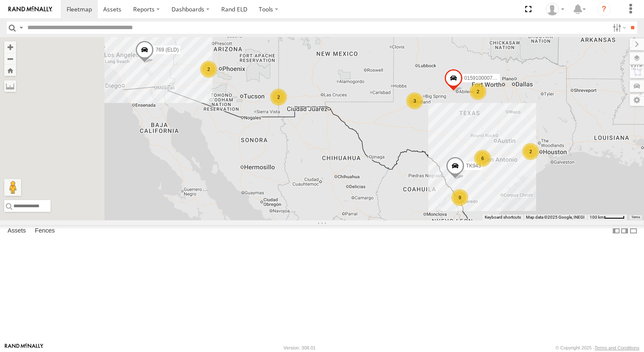  What do you see at coordinates (596, 217) in the screenshot?
I see `span: 100 km` at bounding box center [596, 217].